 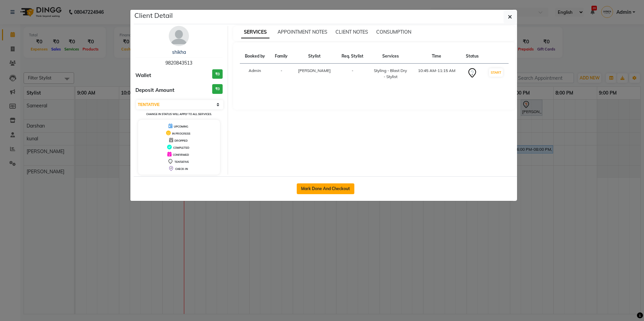 What do you see at coordinates (391, 56) in the screenshot?
I see `th: Services` at bounding box center [391, 56].